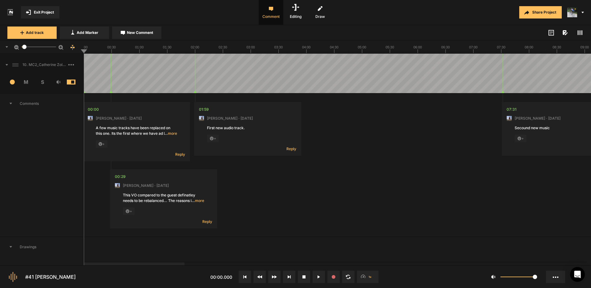 Image resolution: width=591 pixels, height=288 pixels. Describe the element at coordinates (137, 33) in the screenshot. I see `button: New Comment` at that location.